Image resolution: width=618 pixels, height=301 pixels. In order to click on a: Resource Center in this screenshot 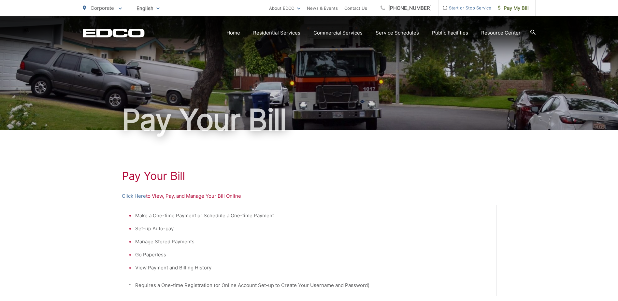, I will do `click(501, 33)`.